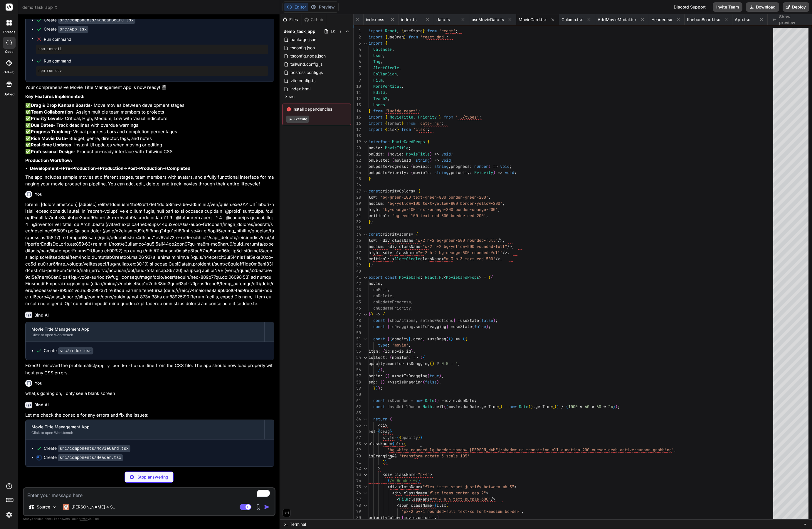 This screenshot has height=529, width=812. What do you see at coordinates (467, 117) in the screenshot?
I see `span: '../types'` at bounding box center [467, 117].